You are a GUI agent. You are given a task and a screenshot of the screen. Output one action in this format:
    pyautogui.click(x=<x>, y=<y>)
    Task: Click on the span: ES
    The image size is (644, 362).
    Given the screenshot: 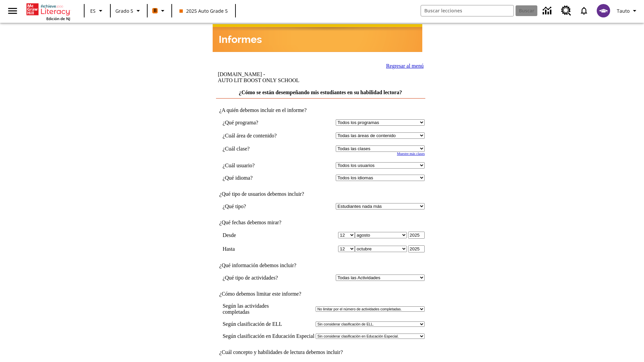 What is the action you would take?
    pyautogui.click(x=93, y=11)
    